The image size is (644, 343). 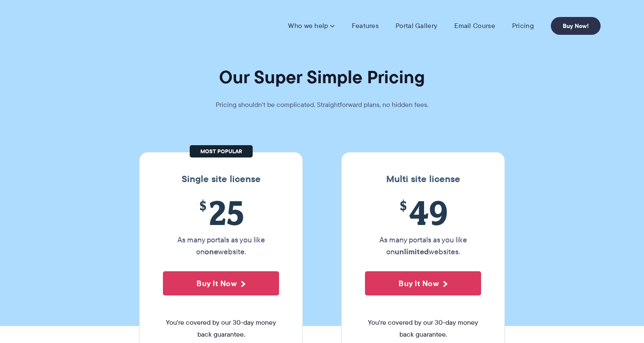 What do you see at coordinates (221, 246) in the screenshot?
I see `p: As many portals as you like on website.` at bounding box center [221, 246].